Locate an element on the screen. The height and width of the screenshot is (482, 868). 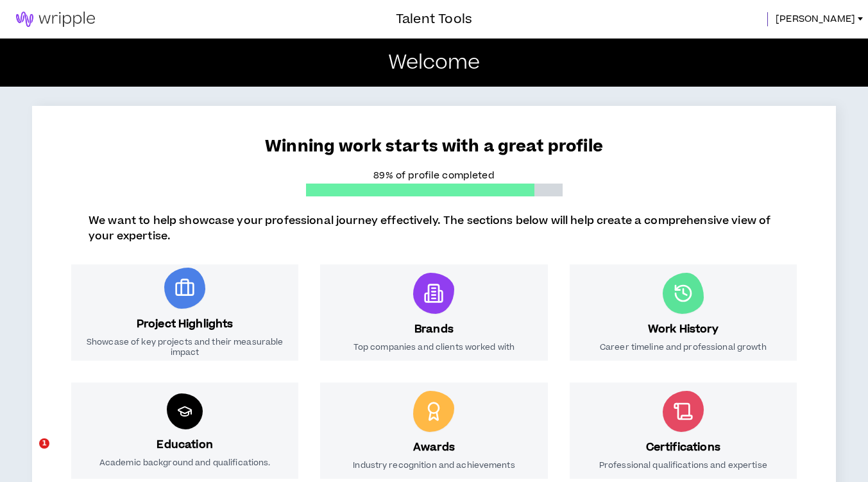
p: Industry recognition and achievements is located at coordinates (434, 465).